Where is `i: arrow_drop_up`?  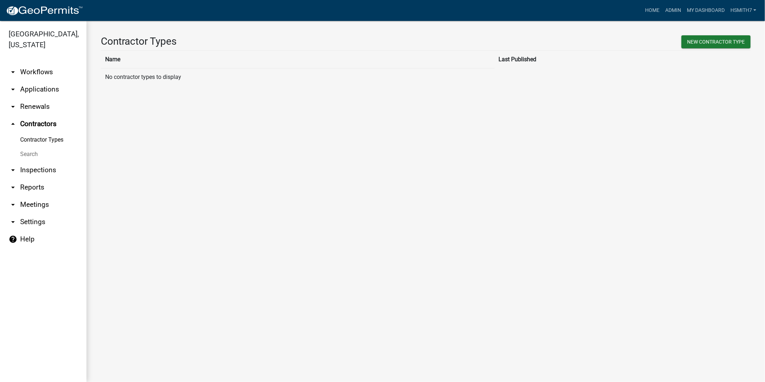
i: arrow_drop_up is located at coordinates (13, 124).